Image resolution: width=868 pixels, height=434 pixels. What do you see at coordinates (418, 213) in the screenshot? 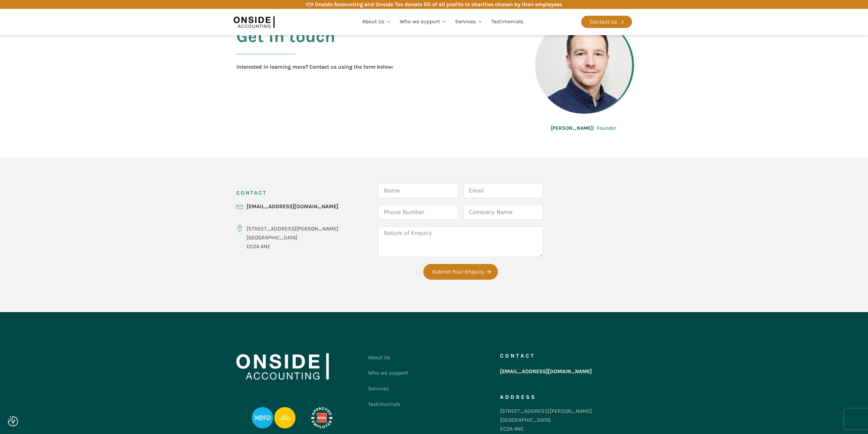
I see `input: Phone Number` at bounding box center [418, 213].